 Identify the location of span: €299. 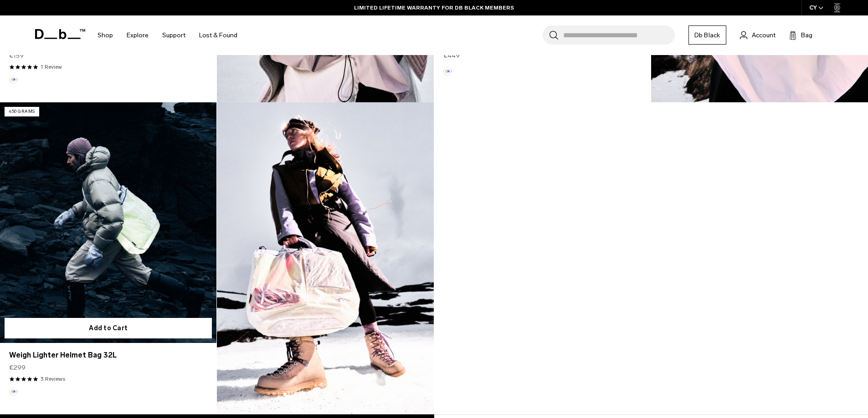
(17, 368).